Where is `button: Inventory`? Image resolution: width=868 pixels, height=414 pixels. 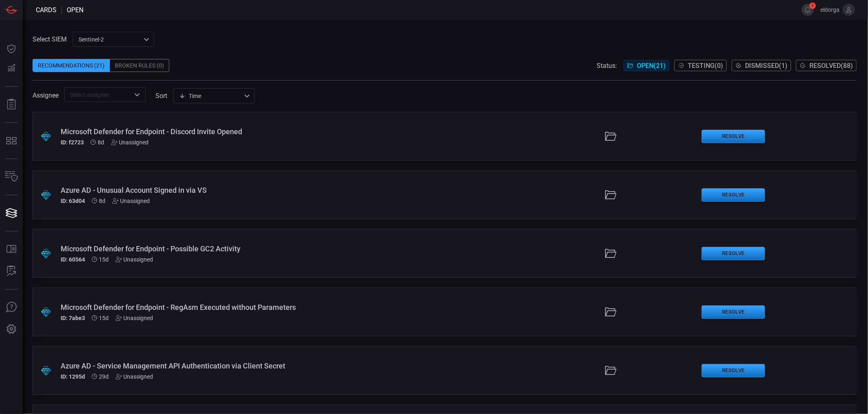 button: Inventory is located at coordinates (11, 177).